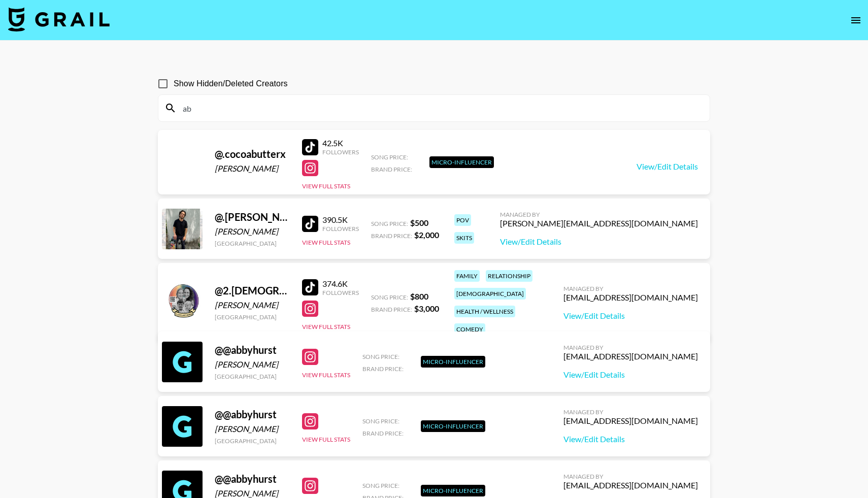  Describe the element at coordinates (464, 237) in the screenshot. I see `div: skits` at that location.